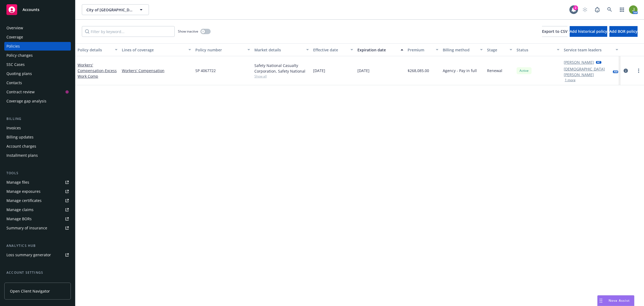 This screenshot has width=644, height=306. What do you see at coordinates (38, 37) in the screenshot?
I see `a: Coverage` at bounding box center [38, 37].